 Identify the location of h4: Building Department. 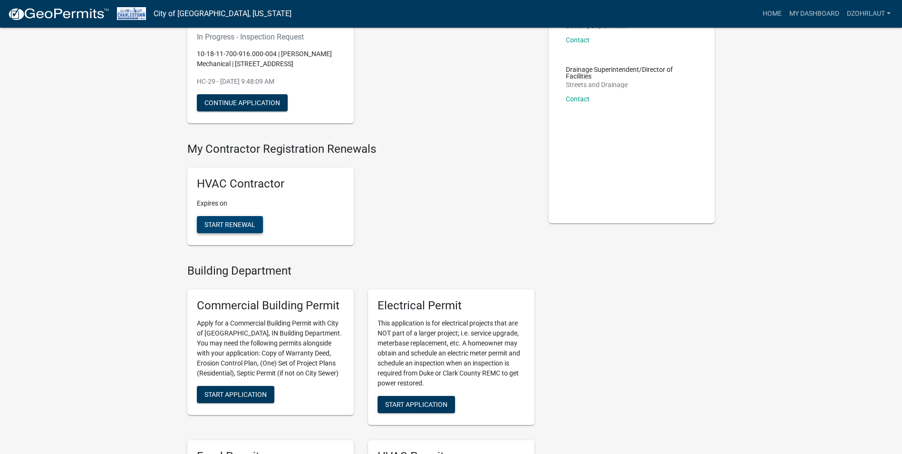
(361, 271).